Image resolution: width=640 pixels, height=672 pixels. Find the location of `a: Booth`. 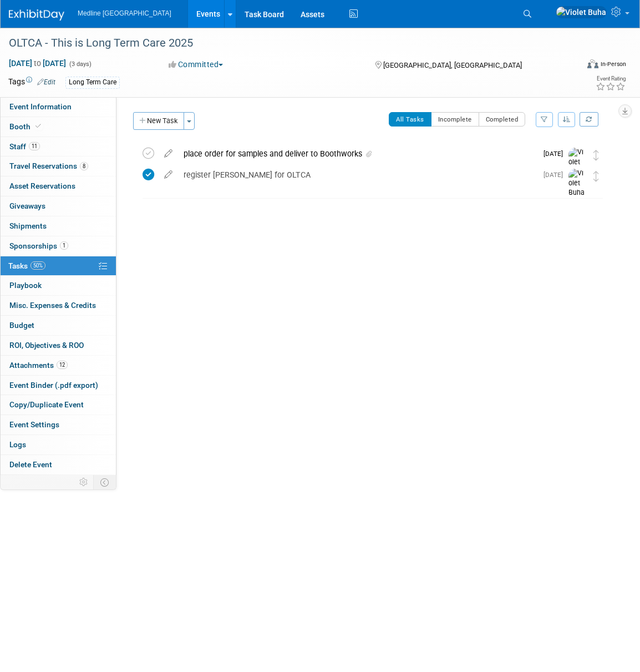

a: Booth is located at coordinates (58, 126).